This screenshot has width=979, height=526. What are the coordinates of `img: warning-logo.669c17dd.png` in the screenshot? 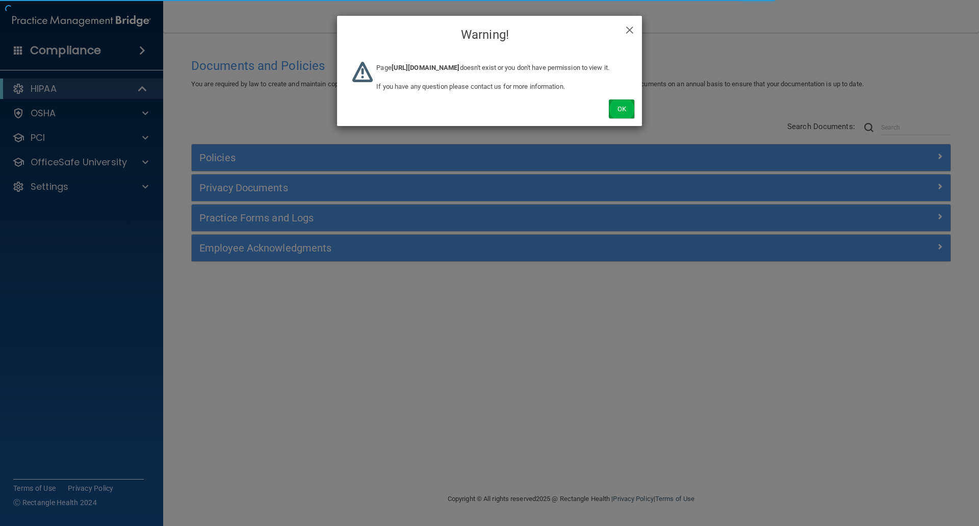 It's located at (363, 72).